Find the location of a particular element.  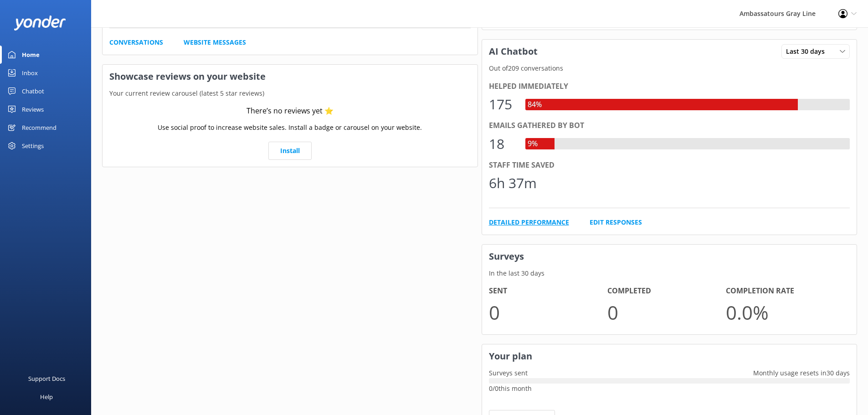

div: Help is located at coordinates (46, 397).